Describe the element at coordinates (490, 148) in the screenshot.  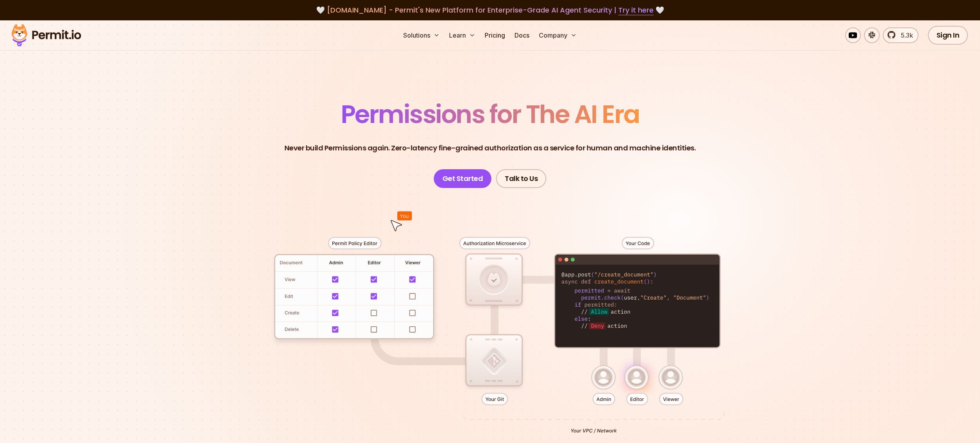
I see `p: Never build Permissions again. Zero-latency fine-grained authorization as a service for human and...` at that location.